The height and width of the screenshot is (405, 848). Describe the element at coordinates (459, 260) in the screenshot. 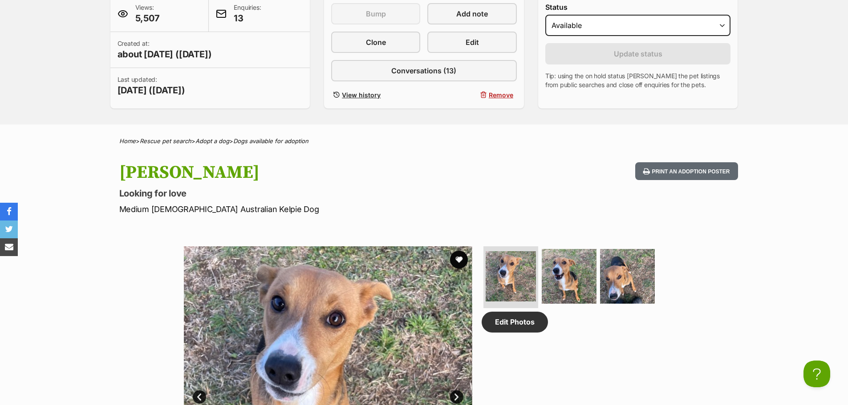

I see `button: favourite` at that location.